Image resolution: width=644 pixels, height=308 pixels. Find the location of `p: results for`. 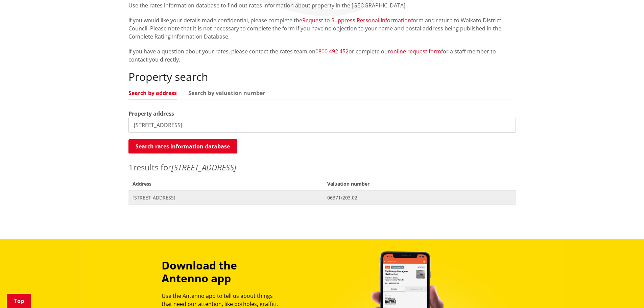

p: results for is located at coordinates (322, 167).